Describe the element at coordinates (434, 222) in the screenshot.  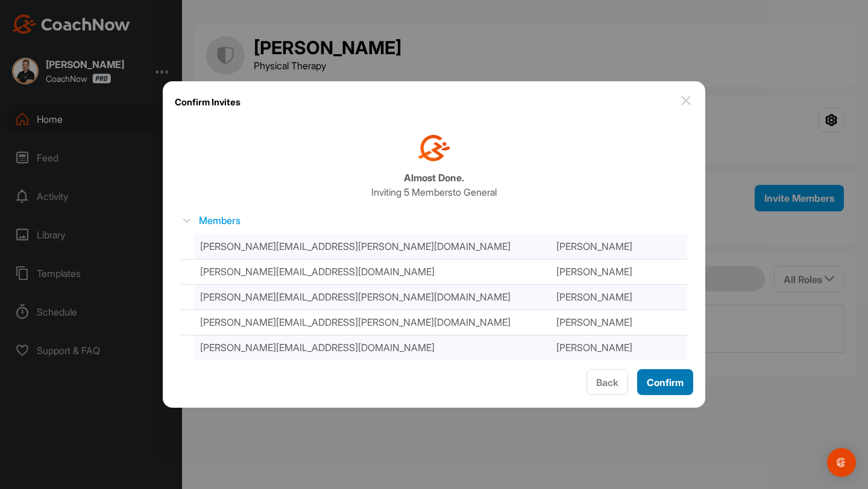
I see `label: Members` at that location.